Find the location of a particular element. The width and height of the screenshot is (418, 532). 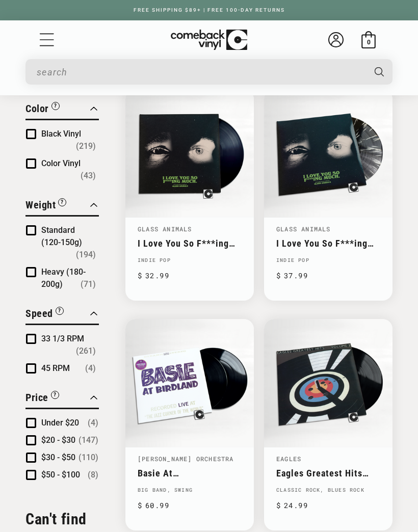

span: $20 - $30 is located at coordinates (58, 439).